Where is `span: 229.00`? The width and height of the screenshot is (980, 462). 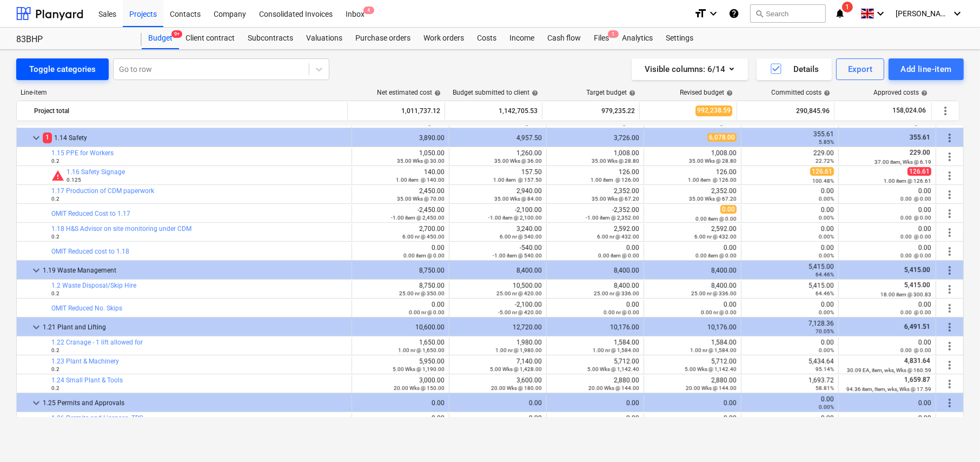
span: 229.00 is located at coordinates (920, 152).